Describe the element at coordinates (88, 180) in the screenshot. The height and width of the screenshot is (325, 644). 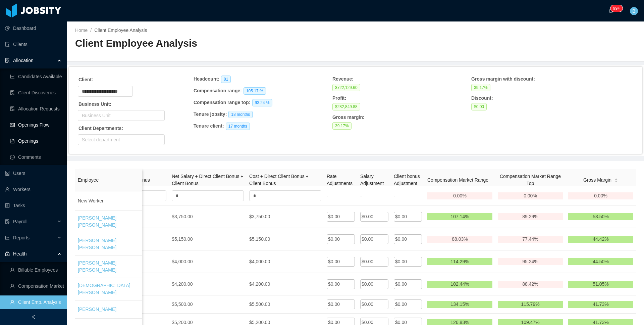
I see `span: Employee` at that location.